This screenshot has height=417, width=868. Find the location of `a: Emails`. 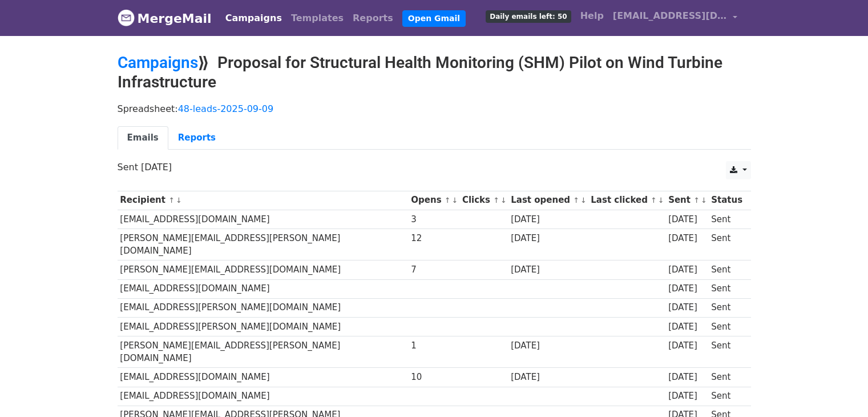

a: Emails is located at coordinates (143, 137).